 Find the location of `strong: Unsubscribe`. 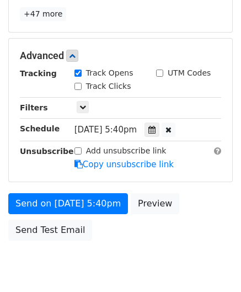

strong: Unsubscribe is located at coordinates (47, 151).